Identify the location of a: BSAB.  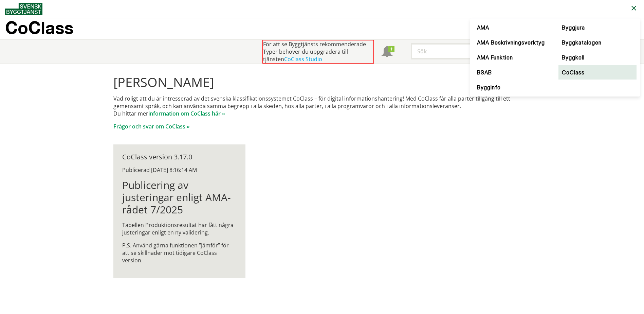
(513, 73).